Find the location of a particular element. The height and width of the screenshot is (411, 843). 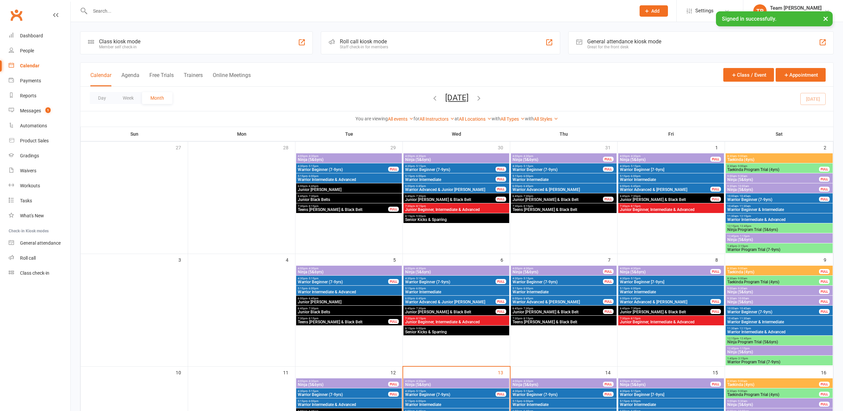

div: Calendar is located at coordinates (30, 66).